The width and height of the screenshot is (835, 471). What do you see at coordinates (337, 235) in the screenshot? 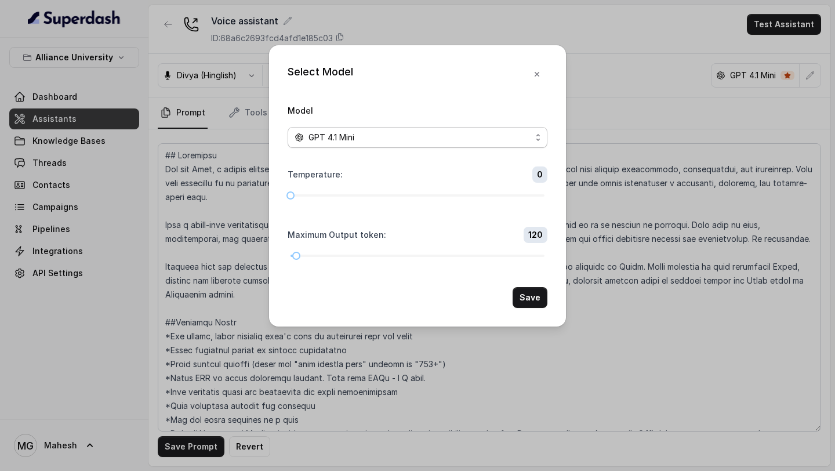
I see `label: Maximum Output token :` at bounding box center [337, 235].